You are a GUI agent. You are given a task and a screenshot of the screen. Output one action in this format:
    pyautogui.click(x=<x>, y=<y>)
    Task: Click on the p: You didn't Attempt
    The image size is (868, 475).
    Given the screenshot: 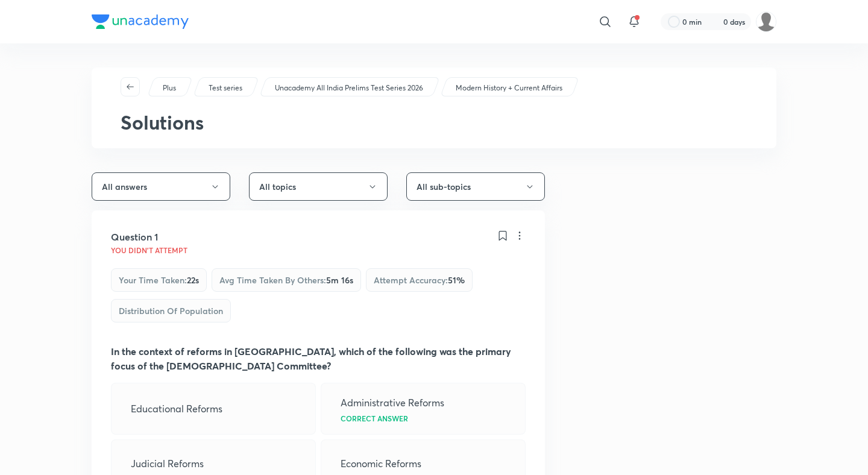 What is the action you would take?
    pyautogui.click(x=149, y=250)
    